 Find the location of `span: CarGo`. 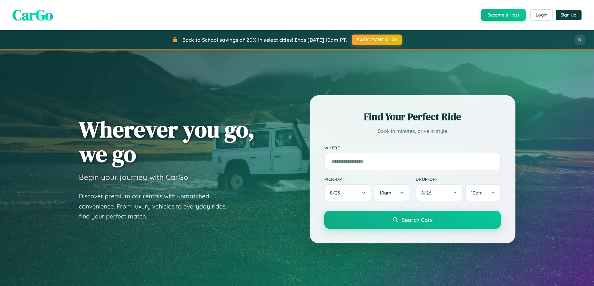

span: CarGo is located at coordinates (33, 15).